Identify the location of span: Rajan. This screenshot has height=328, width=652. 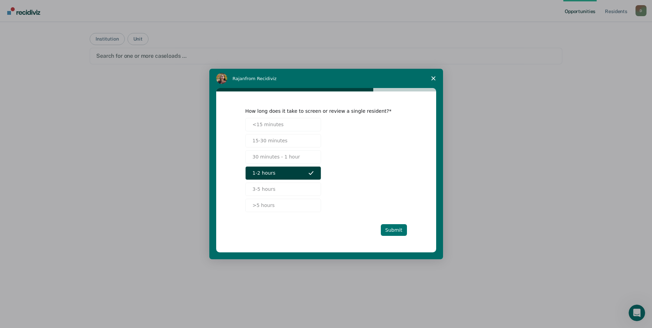
(239, 78).